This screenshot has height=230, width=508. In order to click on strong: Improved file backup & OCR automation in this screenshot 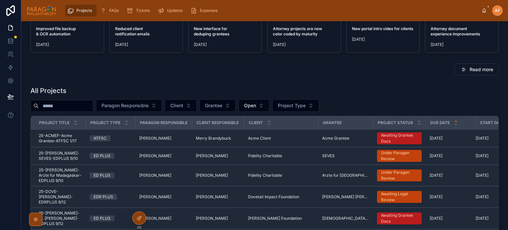, I will do `click(56, 31)`.